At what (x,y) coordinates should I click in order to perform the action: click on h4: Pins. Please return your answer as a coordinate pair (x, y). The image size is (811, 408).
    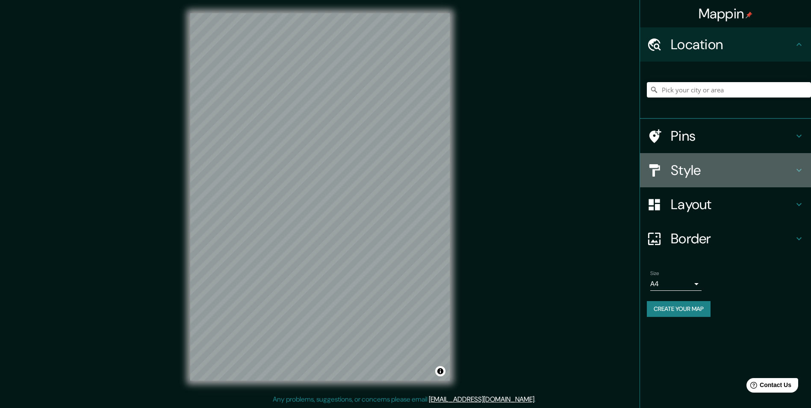
    Looking at the image, I should click on (733, 136).